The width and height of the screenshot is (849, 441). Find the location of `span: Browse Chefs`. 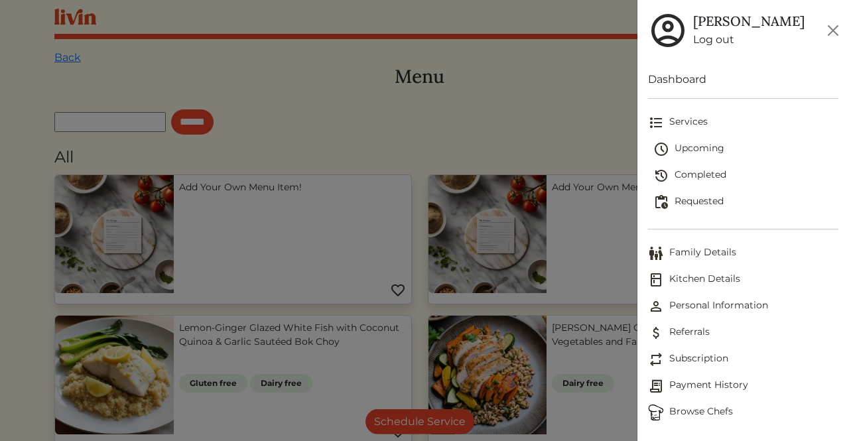

span: Browse Chefs is located at coordinates (743, 412).